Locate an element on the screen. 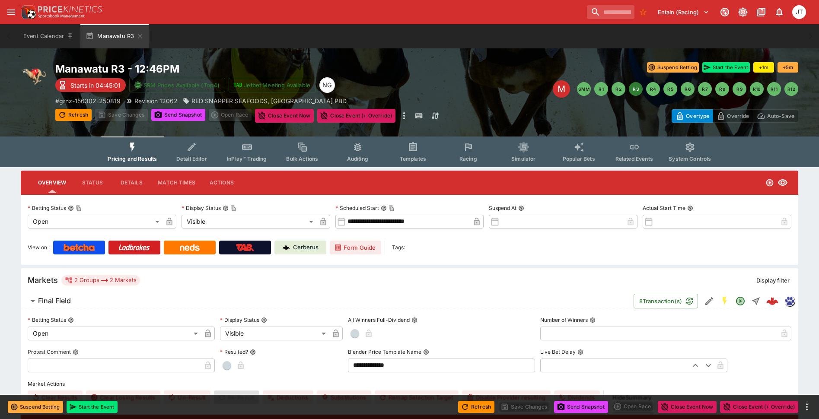  label: Market Actions is located at coordinates (409, 384).